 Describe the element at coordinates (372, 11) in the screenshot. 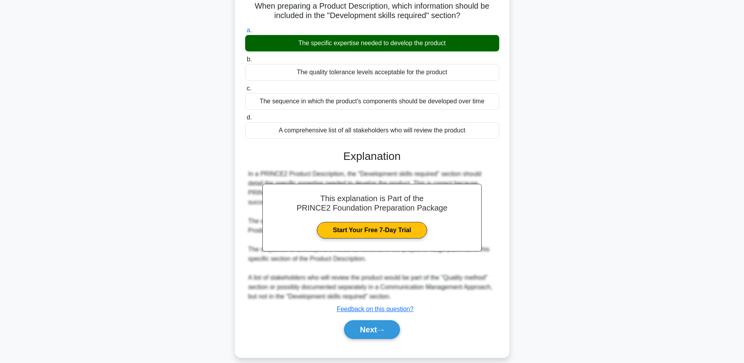

I see `h5: When preparing a Product Description, which information should be included in the "Development sk...` at that location.